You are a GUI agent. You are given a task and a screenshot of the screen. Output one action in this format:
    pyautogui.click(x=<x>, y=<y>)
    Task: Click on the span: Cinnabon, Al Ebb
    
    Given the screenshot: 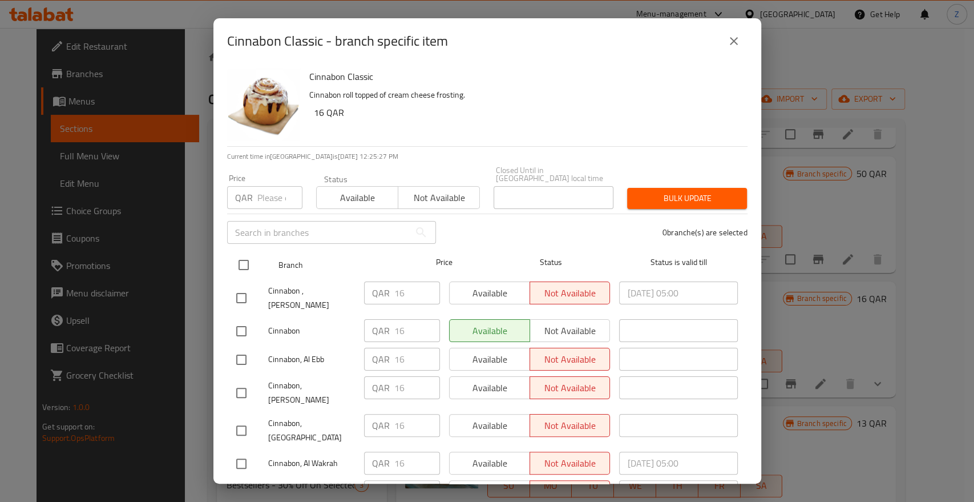 What is the action you would take?
    pyautogui.click(x=312, y=359)
    